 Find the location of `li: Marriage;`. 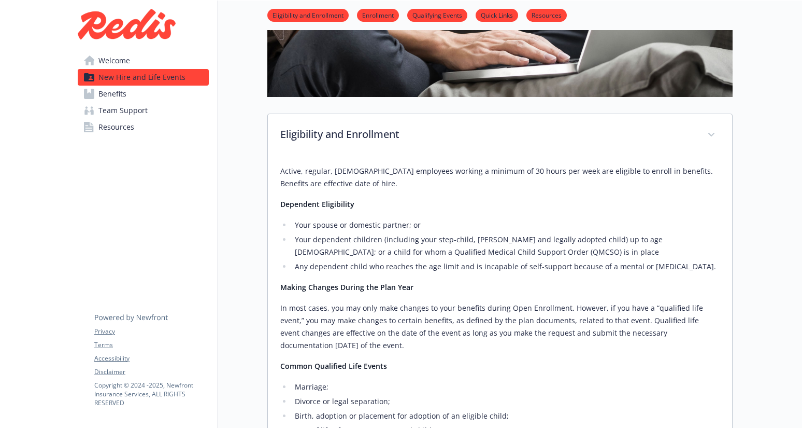

li: Marriage; is located at coordinates (506, 387).